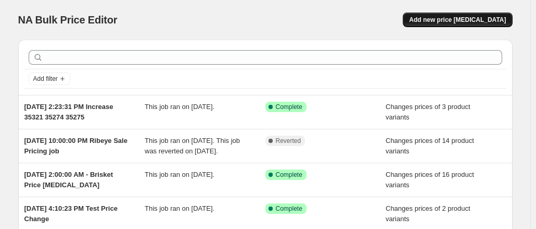 Image resolution: width=536 pixels, height=229 pixels. Describe the element at coordinates (68, 20) in the screenshot. I see `span: NA Bulk Price Editor` at that location.